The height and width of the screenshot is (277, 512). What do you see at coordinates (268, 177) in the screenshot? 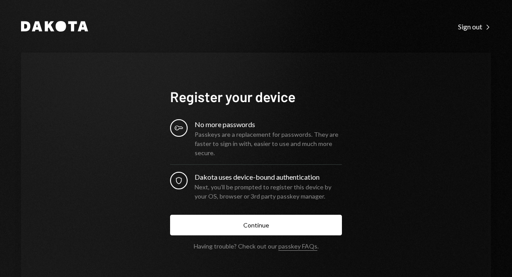
I see `div: Dakota uses device-bound authentication` at bounding box center [268, 177].